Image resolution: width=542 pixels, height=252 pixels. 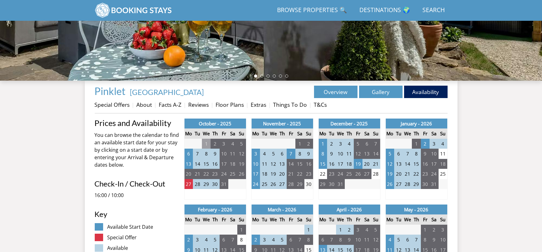 I want to click on a: Destinations 🌍, so click(x=385, y=10).